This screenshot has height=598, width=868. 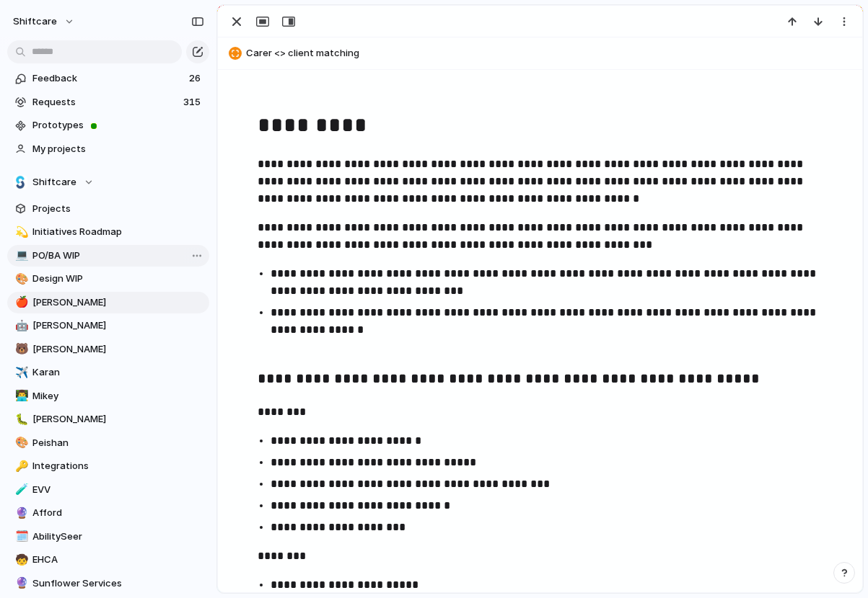 What do you see at coordinates (119, 279) in the screenshot?
I see `span: Design WIP` at bounding box center [119, 279].